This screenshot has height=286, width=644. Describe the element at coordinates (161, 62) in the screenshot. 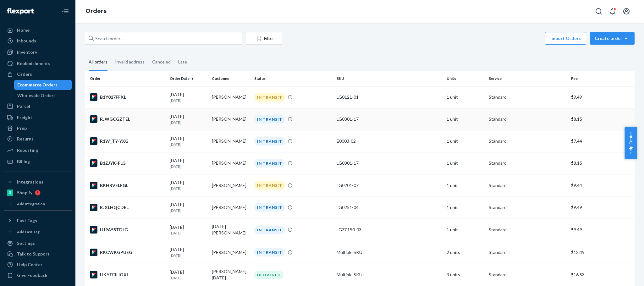

I see `div: Canceled` at that location.